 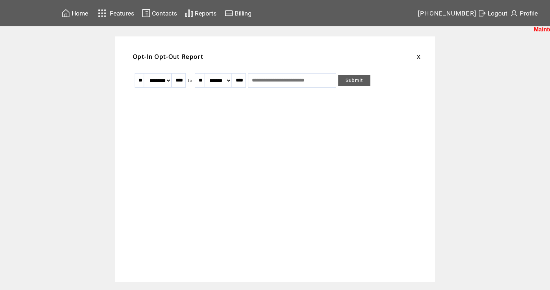 What do you see at coordinates (189, 13) in the screenshot?
I see `img: chart.svg` at bounding box center [189, 13].